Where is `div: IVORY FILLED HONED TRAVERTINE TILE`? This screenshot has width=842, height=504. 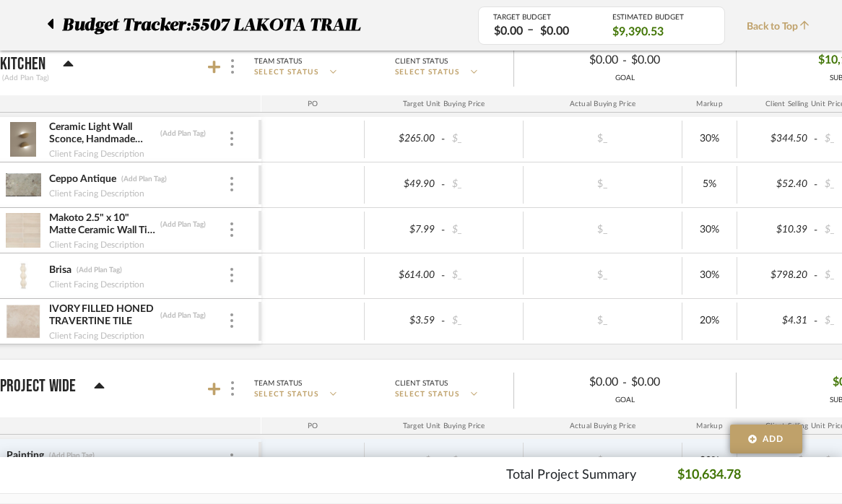 div: IVORY FILLED HONED TRAVERTINE TILE is located at coordinates (102, 315).